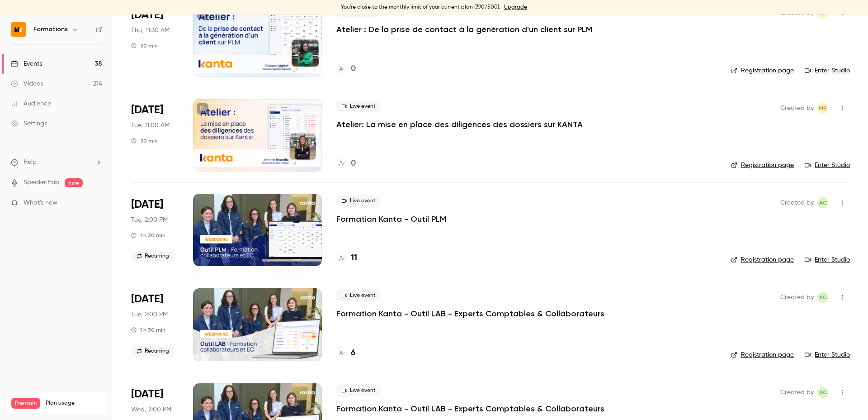 The height and width of the screenshot is (420, 868). I want to click on h4: 6, so click(354, 353).